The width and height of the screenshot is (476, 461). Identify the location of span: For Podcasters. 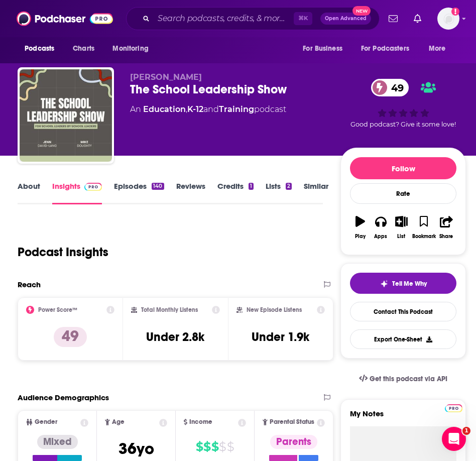
(385, 49).